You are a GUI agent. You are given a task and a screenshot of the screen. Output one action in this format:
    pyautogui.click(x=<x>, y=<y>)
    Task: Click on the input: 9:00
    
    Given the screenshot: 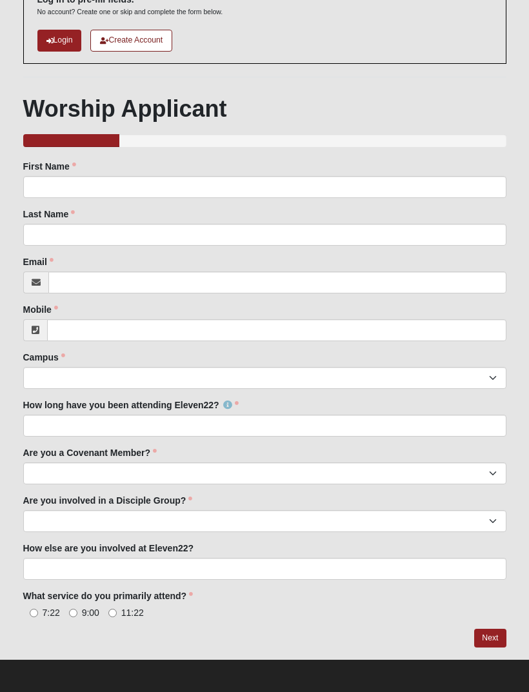 What is the action you would take?
    pyautogui.click(x=73, y=613)
    